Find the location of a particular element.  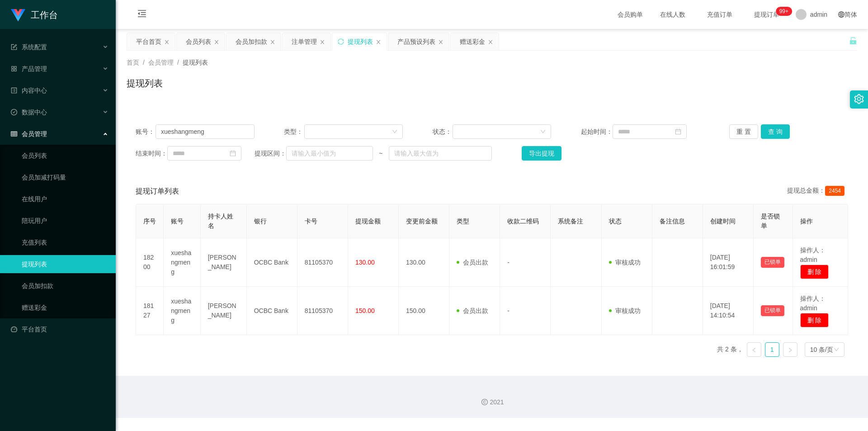

a: 工作台 is located at coordinates (34, 14).